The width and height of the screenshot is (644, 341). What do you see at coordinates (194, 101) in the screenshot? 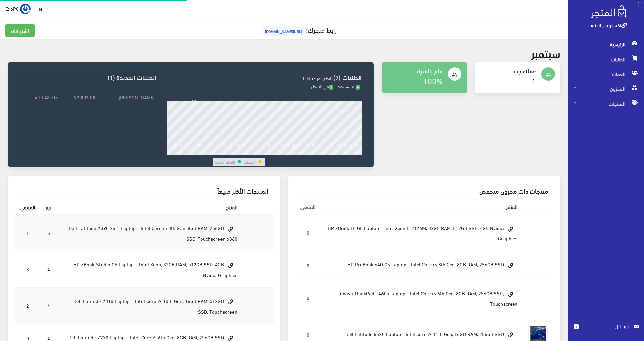
I see `div: 29` at bounding box center [194, 101].